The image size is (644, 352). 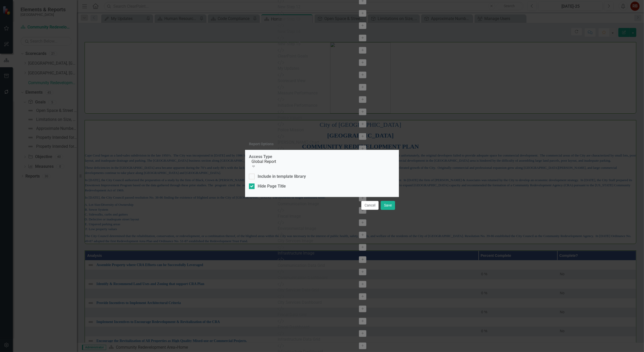 I want to click on div: Hide Page Title, so click(x=272, y=186).